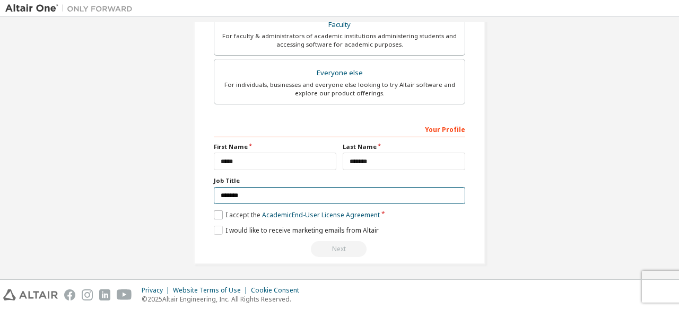 Image resolution: width=679 pixels, height=310 pixels. I want to click on label: Job Title, so click(340, 181).